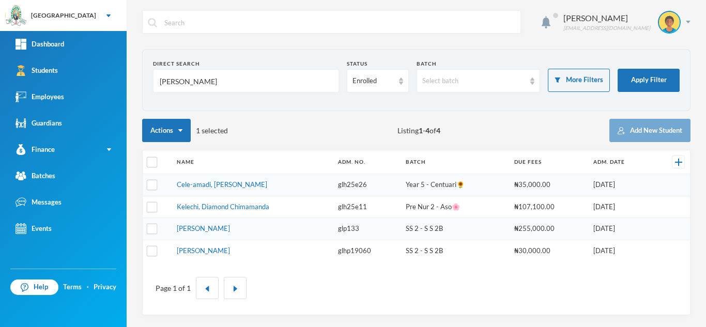 The image size is (706, 327). What do you see at coordinates (105, 287) in the screenshot?
I see `a: Privacy` at bounding box center [105, 287].